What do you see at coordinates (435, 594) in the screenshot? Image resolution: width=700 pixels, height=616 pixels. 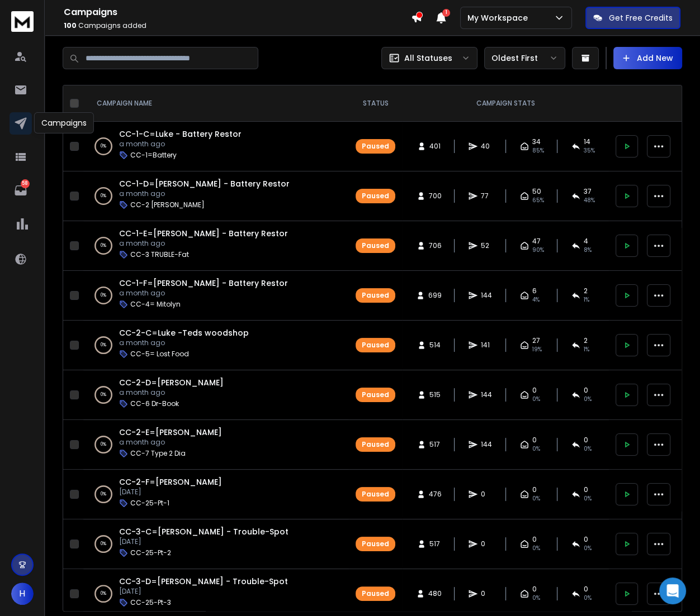 I see `span: 480` at bounding box center [435, 594].